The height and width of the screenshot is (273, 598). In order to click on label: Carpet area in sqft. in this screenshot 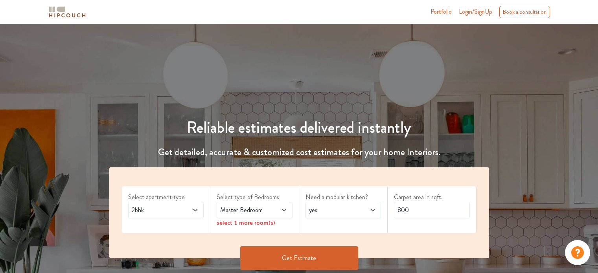, I will do `click(432, 197)`.